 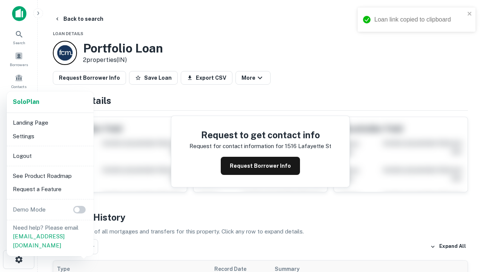 What do you see at coordinates (464, 205) in the screenshot?
I see `div: Chat Widget` at bounding box center [464, 205].